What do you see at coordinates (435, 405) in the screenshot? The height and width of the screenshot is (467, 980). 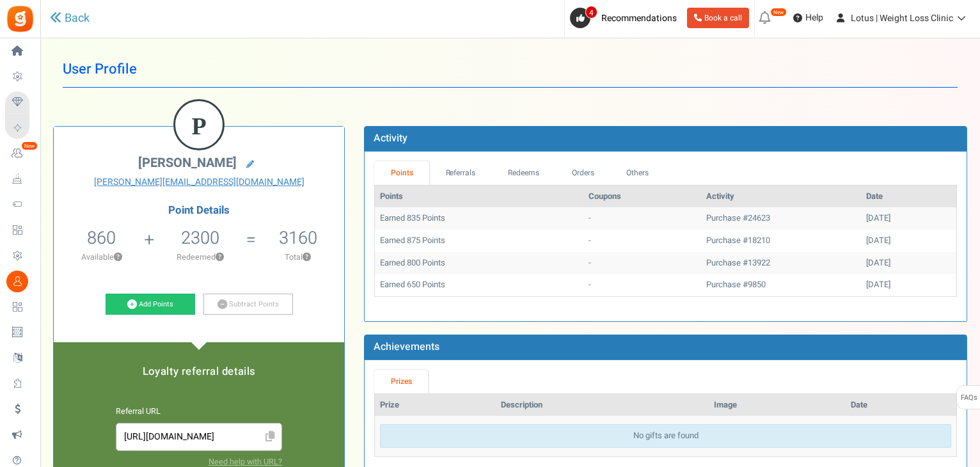 I see `th: Prize` at bounding box center [435, 405].